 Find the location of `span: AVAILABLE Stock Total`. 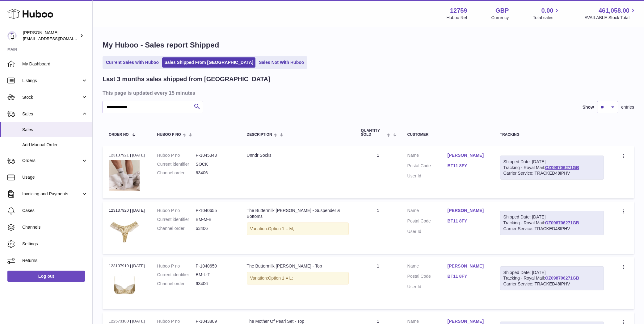

span: AVAILABLE Stock Total is located at coordinates (610, 18).